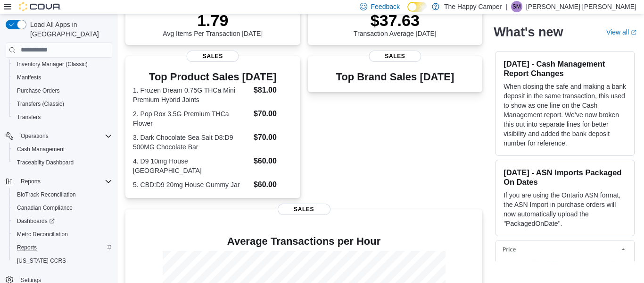  Describe the element at coordinates (38, 91) in the screenshot. I see `a: Purchase Orders` at that location.